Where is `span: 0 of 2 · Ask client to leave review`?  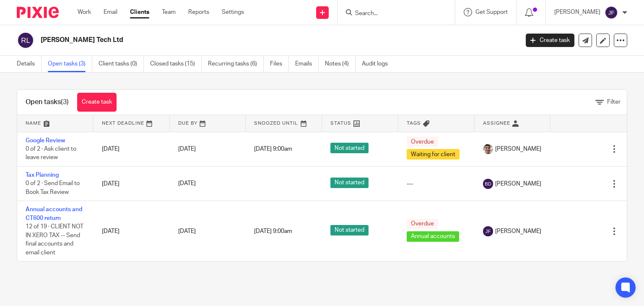 span: 0 of 2 · Ask client to leave review is located at coordinates (51, 153).